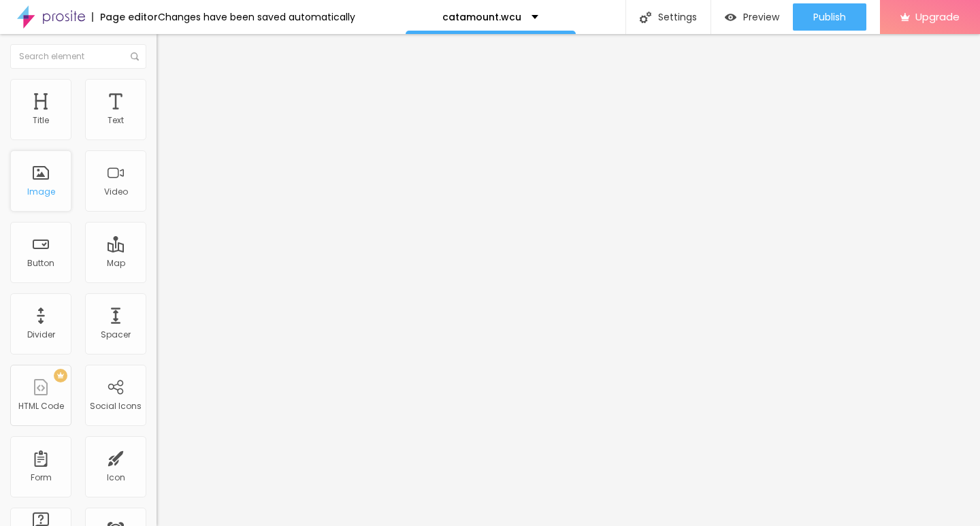  I want to click on div: Title, so click(41, 120).